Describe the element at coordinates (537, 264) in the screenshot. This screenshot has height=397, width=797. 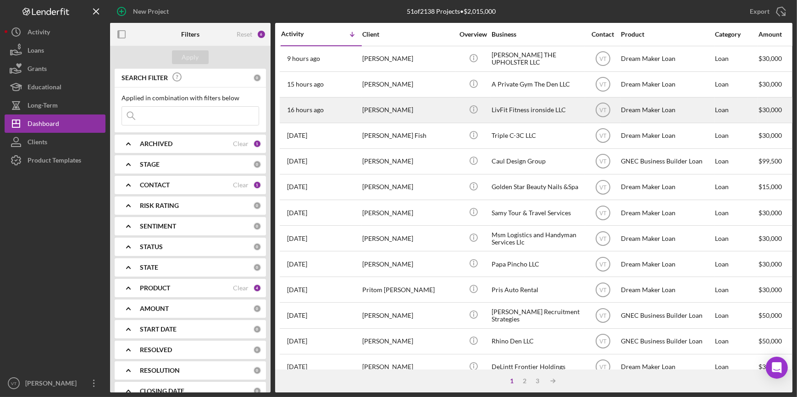
I see `div: Papa Pincho LLC` at that location.